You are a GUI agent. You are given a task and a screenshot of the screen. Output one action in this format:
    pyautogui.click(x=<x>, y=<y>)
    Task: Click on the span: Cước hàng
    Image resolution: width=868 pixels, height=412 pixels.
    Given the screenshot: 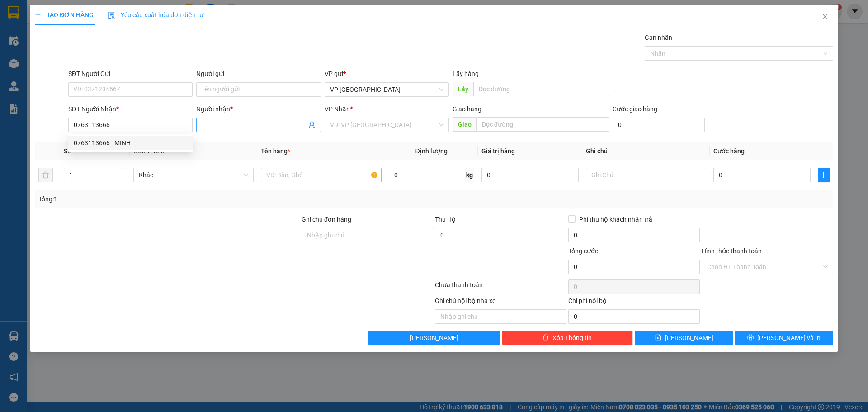 What is the action you would take?
    pyautogui.click(x=729, y=151)
    